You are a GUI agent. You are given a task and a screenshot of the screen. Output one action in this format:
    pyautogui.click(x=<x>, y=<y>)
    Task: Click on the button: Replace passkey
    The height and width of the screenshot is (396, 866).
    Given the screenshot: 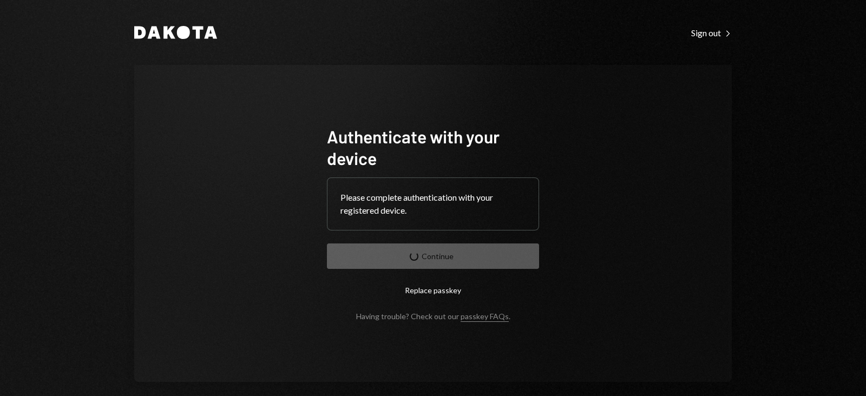 What is the action you would take?
    pyautogui.click(x=433, y=290)
    